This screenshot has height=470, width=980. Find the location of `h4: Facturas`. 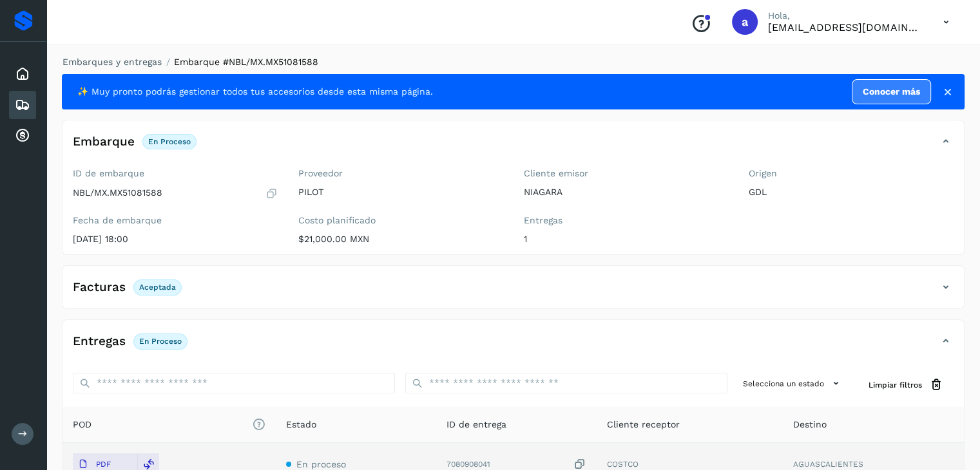

h4: Facturas is located at coordinates (99, 287).